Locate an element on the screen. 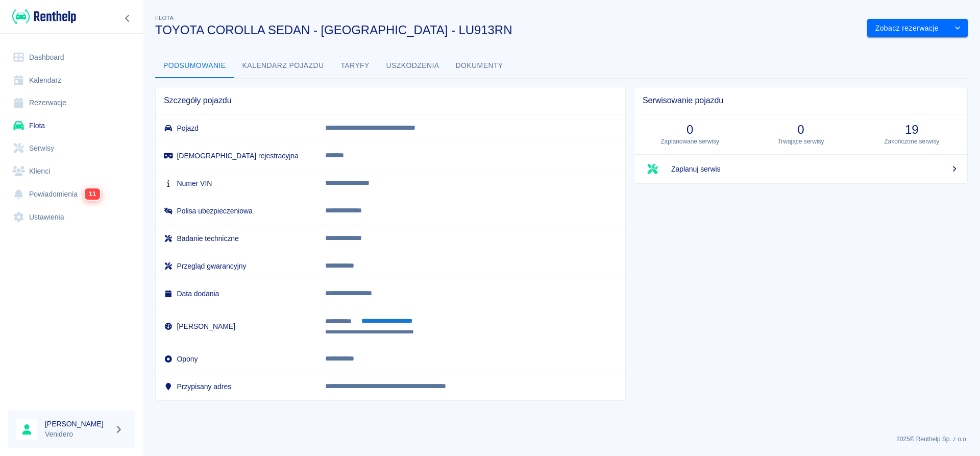 This screenshot has height=456, width=980. h6: Opony is located at coordinates (237, 359).